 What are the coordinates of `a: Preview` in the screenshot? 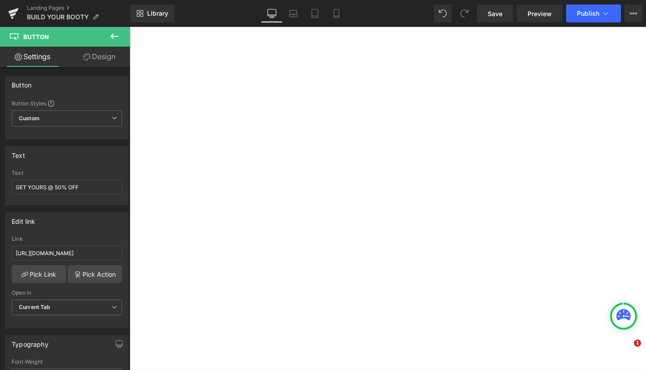 It's located at (540, 13).